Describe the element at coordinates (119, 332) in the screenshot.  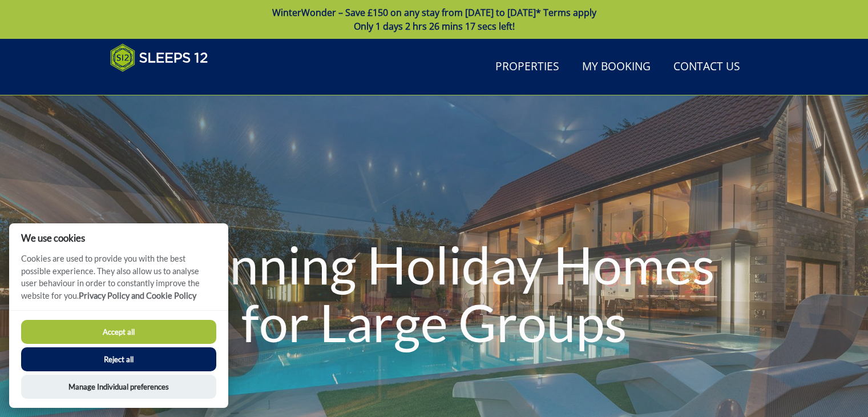
I see `button: Accept all` at that location.